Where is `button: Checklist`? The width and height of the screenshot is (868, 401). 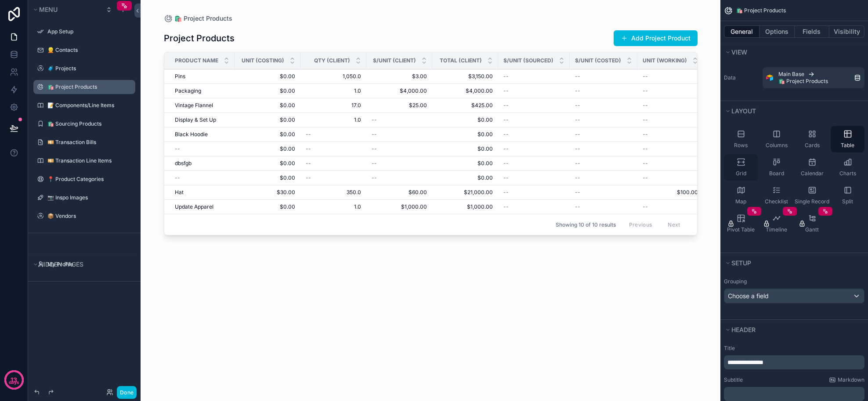 button: Checklist is located at coordinates (776, 196).